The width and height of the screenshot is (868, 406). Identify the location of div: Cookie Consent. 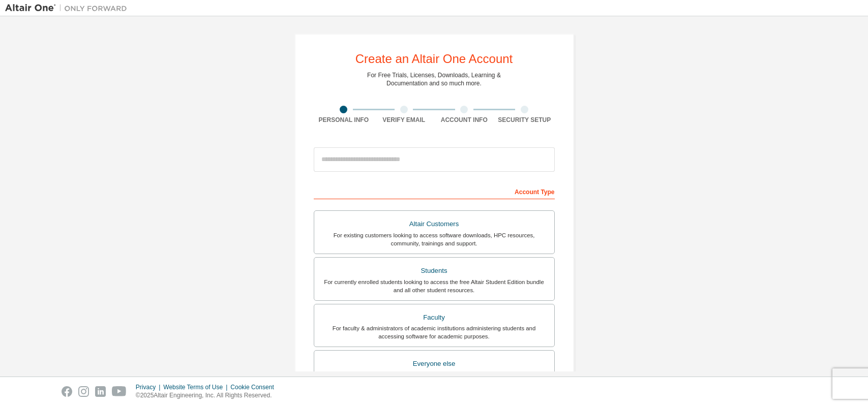
(255, 387).